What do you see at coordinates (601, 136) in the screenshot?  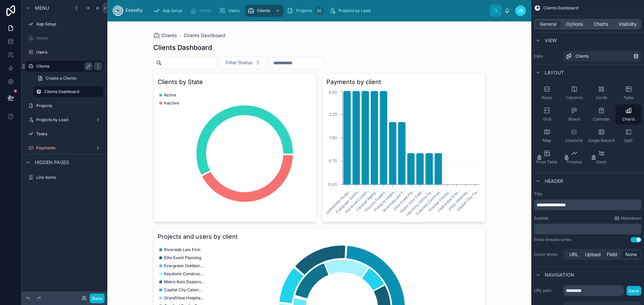 I see `button: Single Record` at bounding box center [601, 136].